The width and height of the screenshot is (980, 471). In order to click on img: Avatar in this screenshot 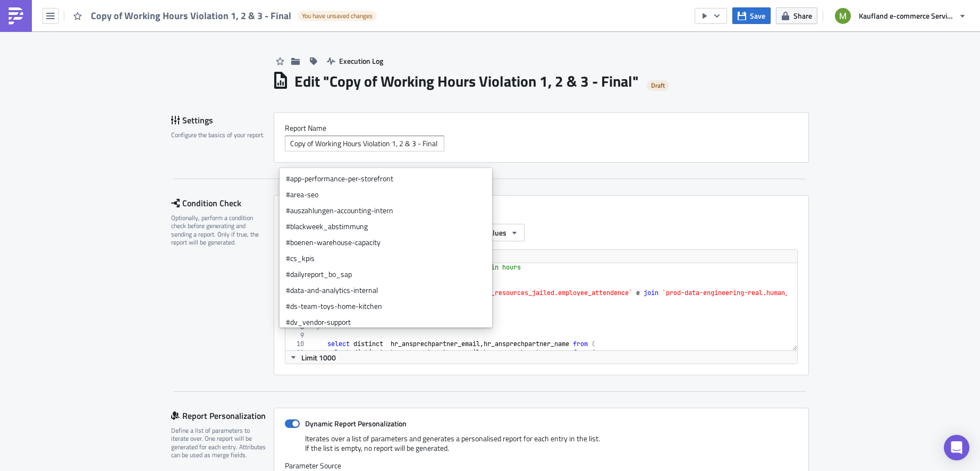, I will do `click(843, 16)`.